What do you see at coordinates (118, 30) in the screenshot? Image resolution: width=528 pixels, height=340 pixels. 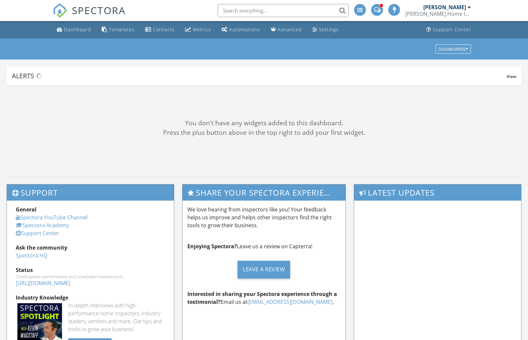 I see `a: Templates` at bounding box center [118, 30].